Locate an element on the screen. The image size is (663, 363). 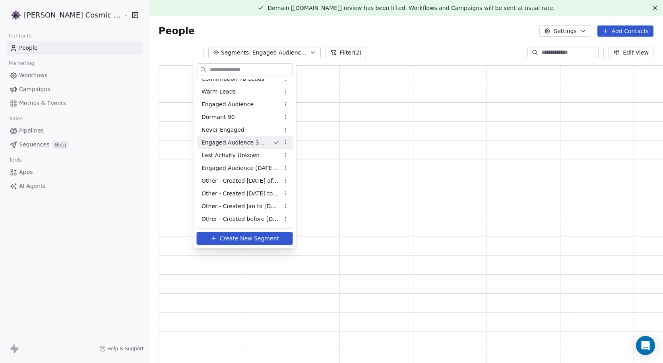
span: Never Engaged is located at coordinates (223, 130).